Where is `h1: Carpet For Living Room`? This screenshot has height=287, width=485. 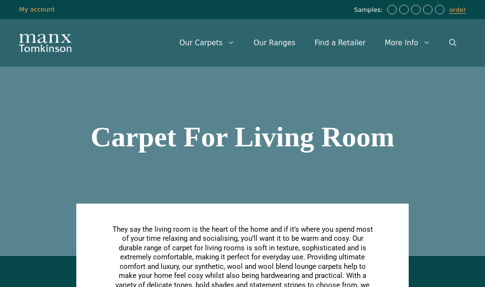
h1: Carpet For Living Room is located at coordinates (242, 137).